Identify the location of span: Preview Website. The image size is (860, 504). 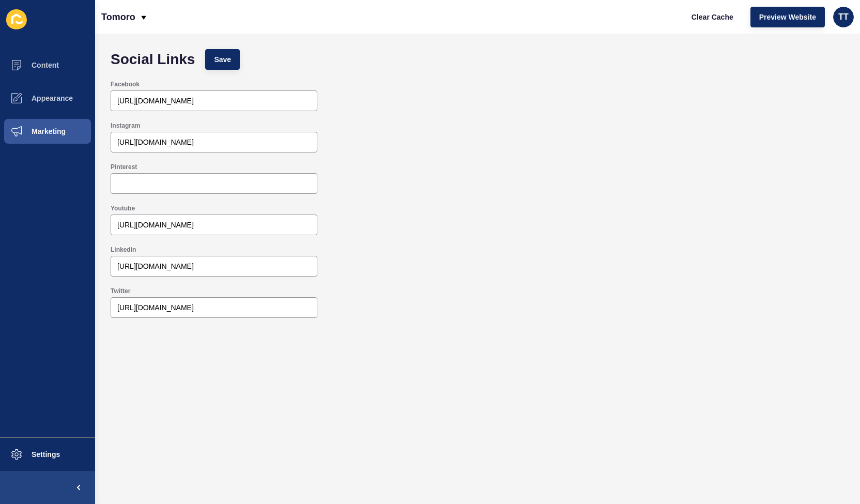
(788, 17).